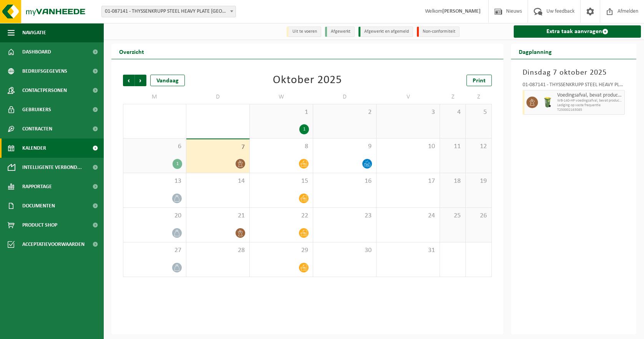  What do you see at coordinates (140, 80) in the screenshot?
I see `span: Volgende` at bounding box center [140, 80].